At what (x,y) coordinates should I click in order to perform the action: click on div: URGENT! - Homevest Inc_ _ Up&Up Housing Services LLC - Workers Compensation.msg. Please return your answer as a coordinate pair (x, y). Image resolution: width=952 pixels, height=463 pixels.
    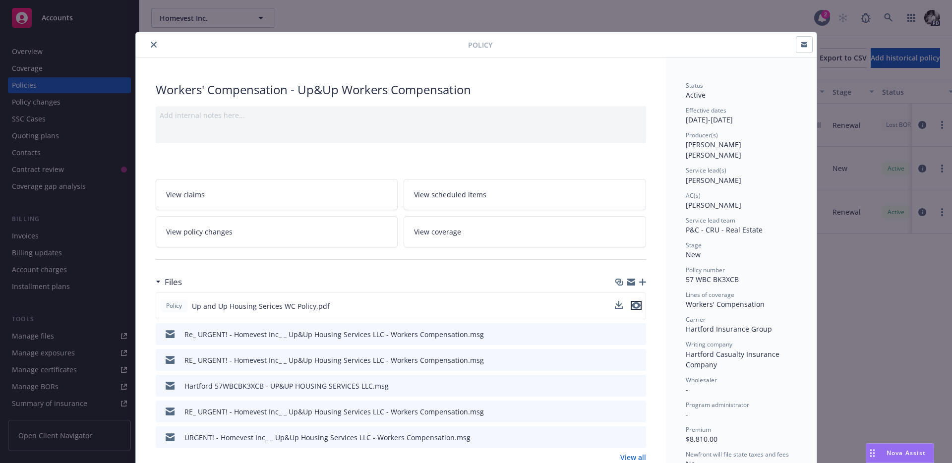
    Looking at the image, I should click on (327, 438).